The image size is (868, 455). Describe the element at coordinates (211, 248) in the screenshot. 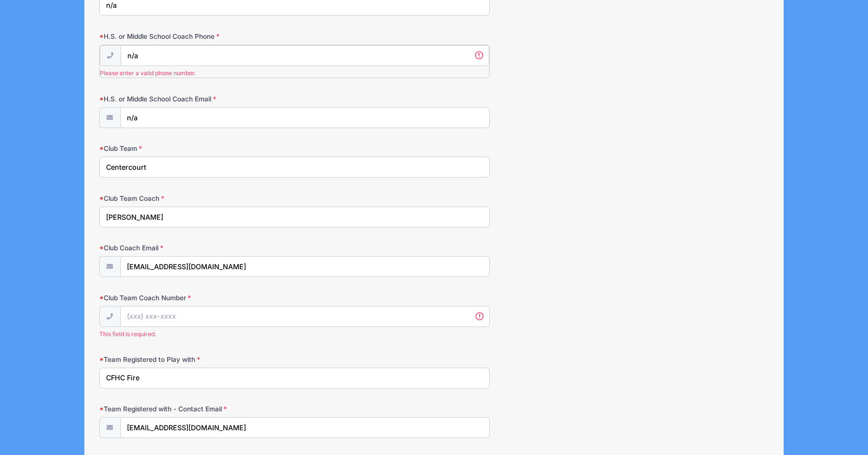

I see `label: Club Coach Email` at that location.